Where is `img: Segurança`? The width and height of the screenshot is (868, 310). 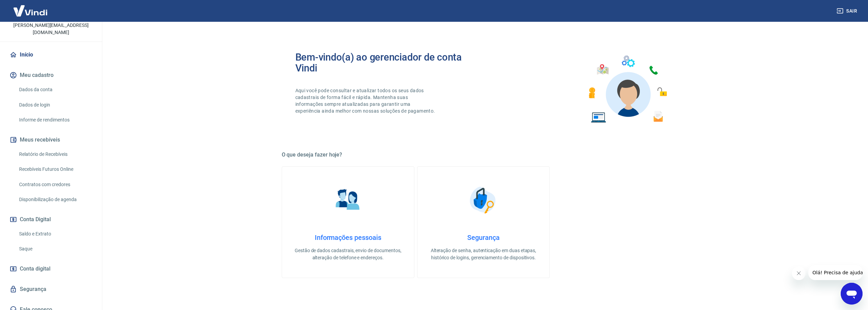 img: Segurança is located at coordinates (483, 201).